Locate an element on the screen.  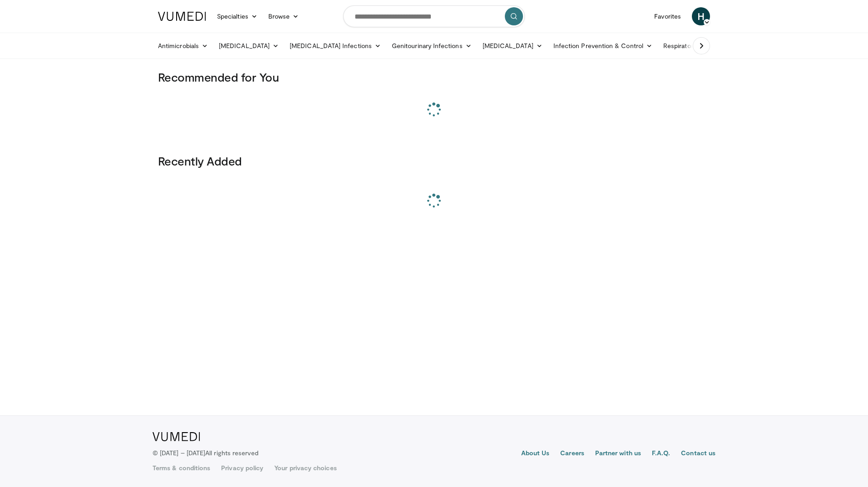
h3: Recently Added is located at coordinates (434, 161).